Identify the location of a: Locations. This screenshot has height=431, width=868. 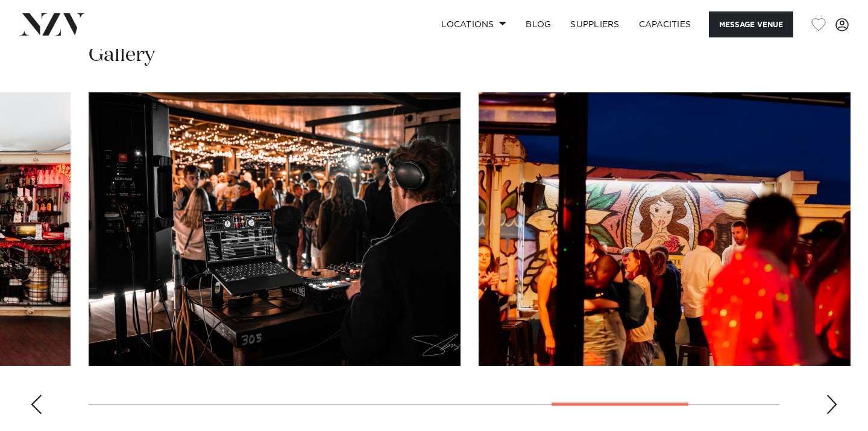
(474, 24).